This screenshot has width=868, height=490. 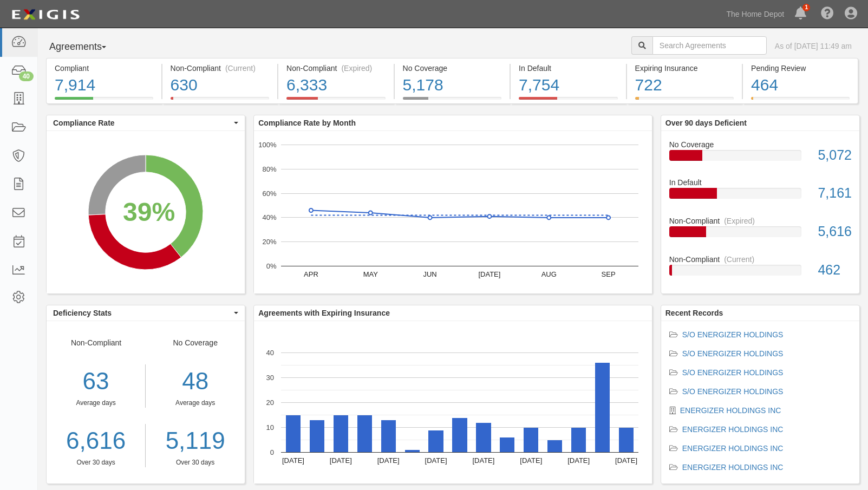 What do you see at coordinates (706, 123) in the screenshot?
I see `b: Over 90 days Deficient` at bounding box center [706, 123].